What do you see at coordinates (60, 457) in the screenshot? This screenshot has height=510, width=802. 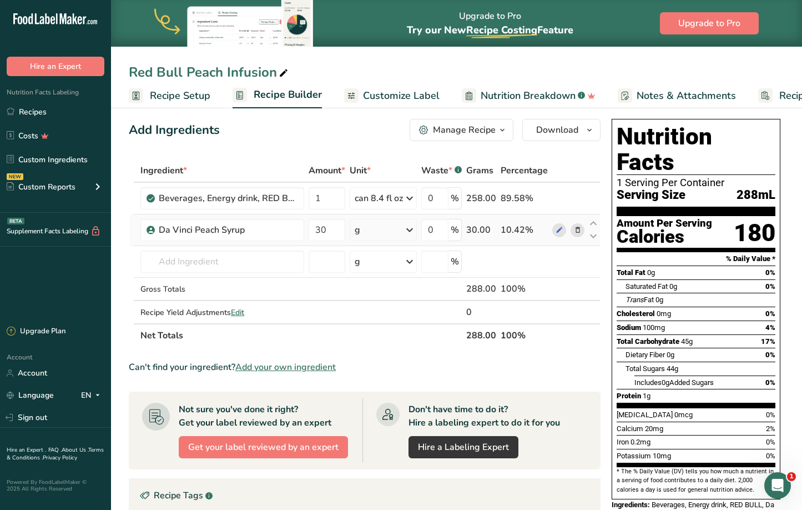 I see `a: Privacy Policy` at bounding box center [60, 457].